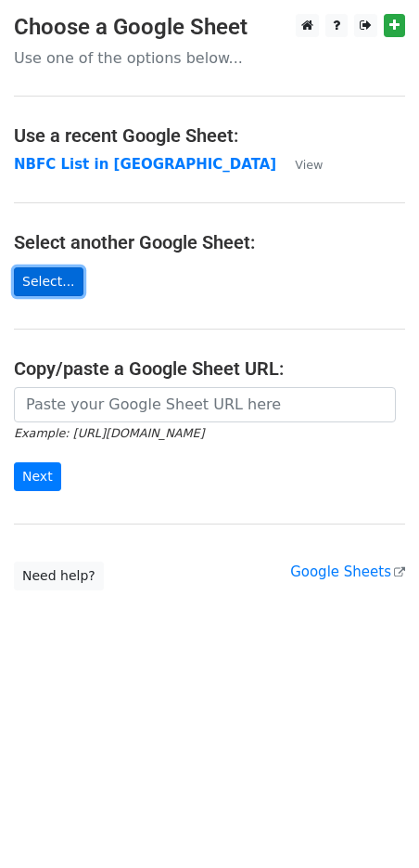 Image resolution: width=419 pixels, height=868 pixels. I want to click on a: Need help?, so click(59, 575).